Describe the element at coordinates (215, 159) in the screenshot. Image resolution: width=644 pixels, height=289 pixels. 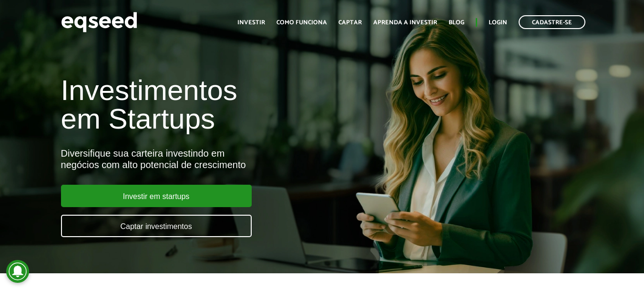
I see `div: Diversifique sua carteira investindo em negócios com alto potencial de crescimento` at that location.